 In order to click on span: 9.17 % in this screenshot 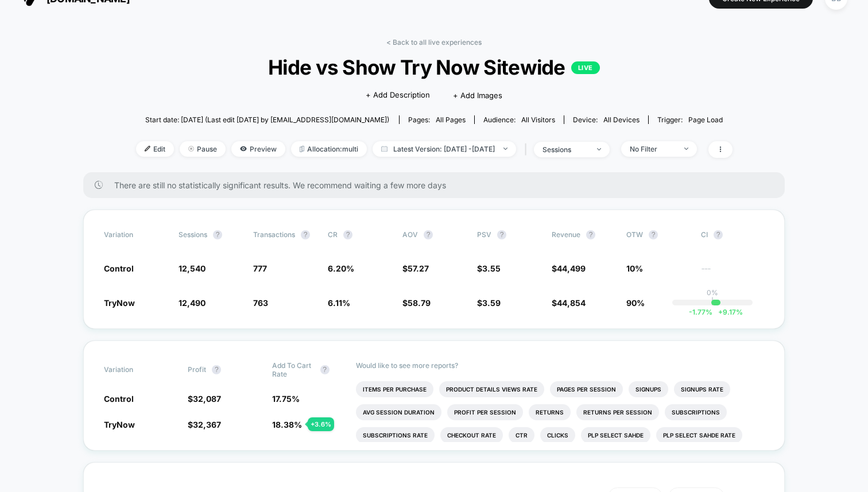, I will do `click(728, 311)`.